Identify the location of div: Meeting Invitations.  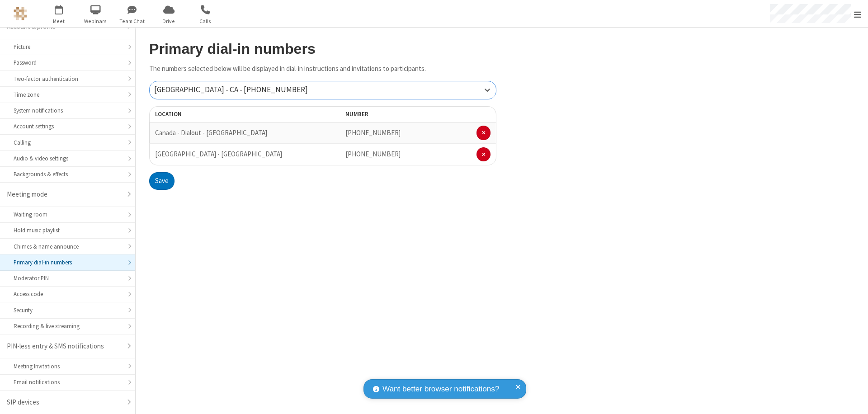
(67, 366).